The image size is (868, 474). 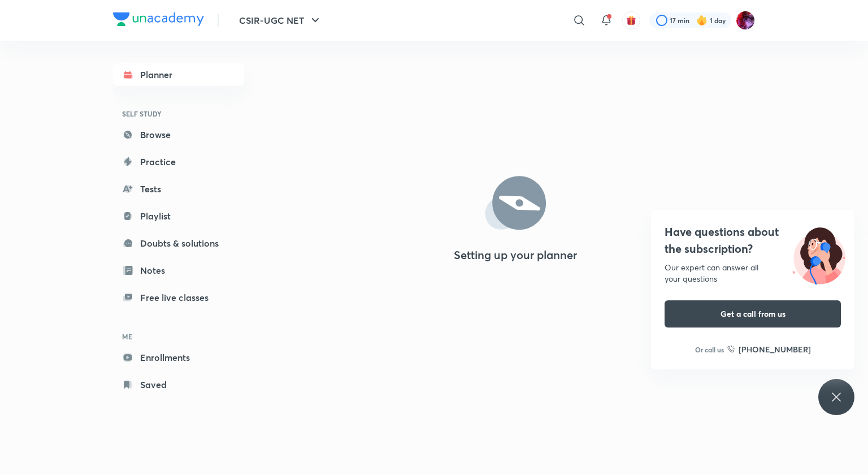 I want to click on h4: Setting up your planner, so click(x=515, y=255).